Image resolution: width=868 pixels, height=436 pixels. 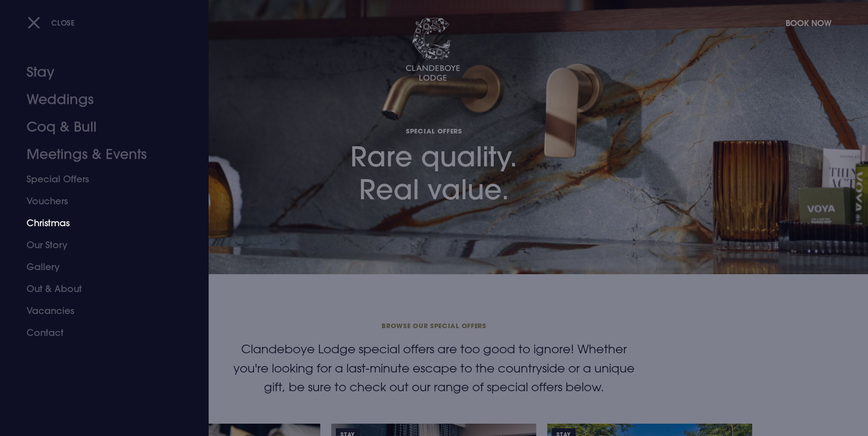 What do you see at coordinates (99, 154) in the screenshot?
I see `a: Meetings & Events` at bounding box center [99, 154].